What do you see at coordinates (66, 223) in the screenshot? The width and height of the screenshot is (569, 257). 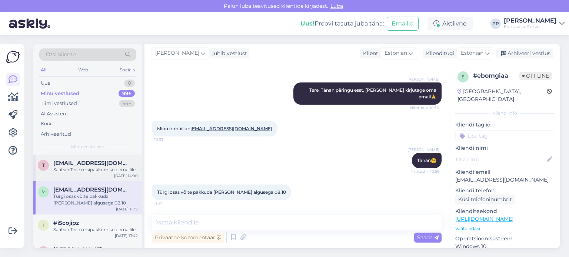 I see `span: #i5cojipz` at bounding box center [66, 223].